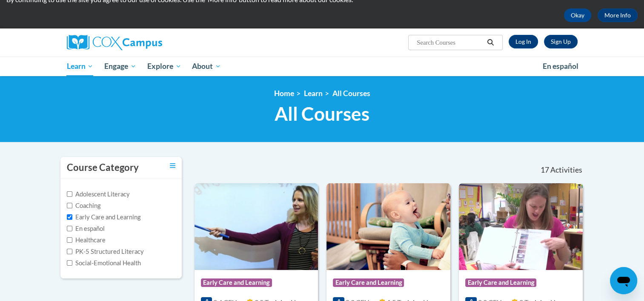  Describe the element at coordinates (284, 93) in the screenshot. I see `a: Home` at that location.